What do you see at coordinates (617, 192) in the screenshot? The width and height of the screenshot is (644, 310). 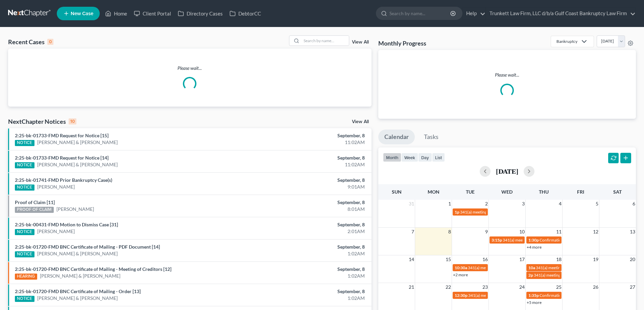 I see `span: Sat` at bounding box center [617, 192].